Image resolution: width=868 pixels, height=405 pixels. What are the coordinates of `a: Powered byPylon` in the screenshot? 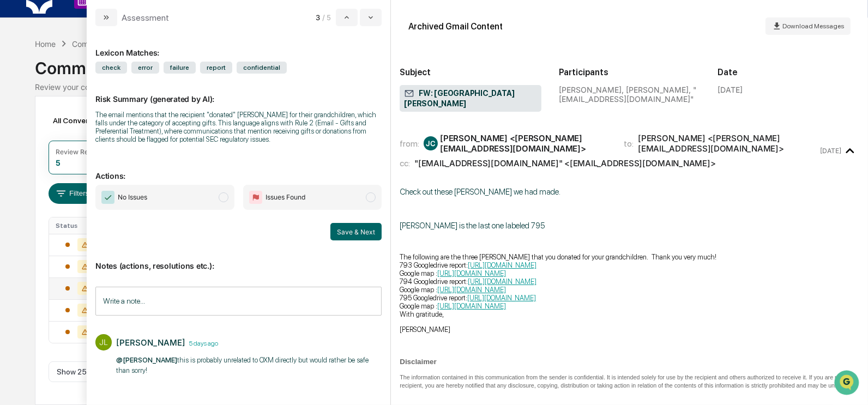 It's located at (104, 188).